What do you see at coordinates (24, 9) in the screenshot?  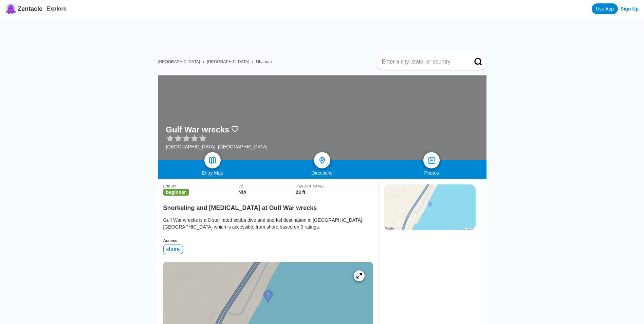 I see `a: Zentacle logoZentacle` at bounding box center [24, 9].